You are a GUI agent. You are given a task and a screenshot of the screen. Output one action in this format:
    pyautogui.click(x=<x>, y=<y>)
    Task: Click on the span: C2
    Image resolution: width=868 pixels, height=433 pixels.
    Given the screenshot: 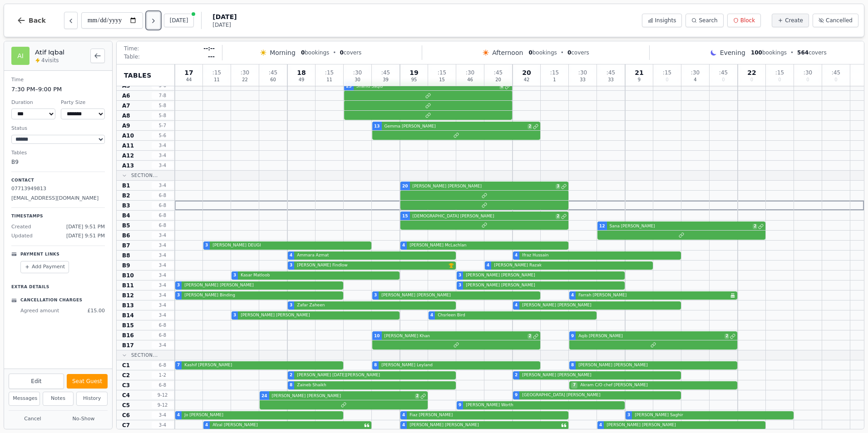 What is the action you would take?
    pyautogui.click(x=126, y=376)
    